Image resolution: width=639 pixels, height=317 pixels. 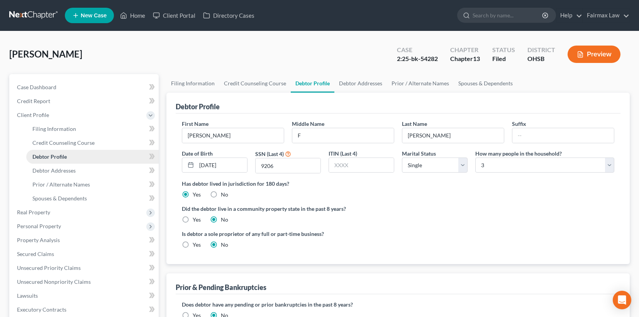 I want to click on a: Property Analysis, so click(x=85, y=240).